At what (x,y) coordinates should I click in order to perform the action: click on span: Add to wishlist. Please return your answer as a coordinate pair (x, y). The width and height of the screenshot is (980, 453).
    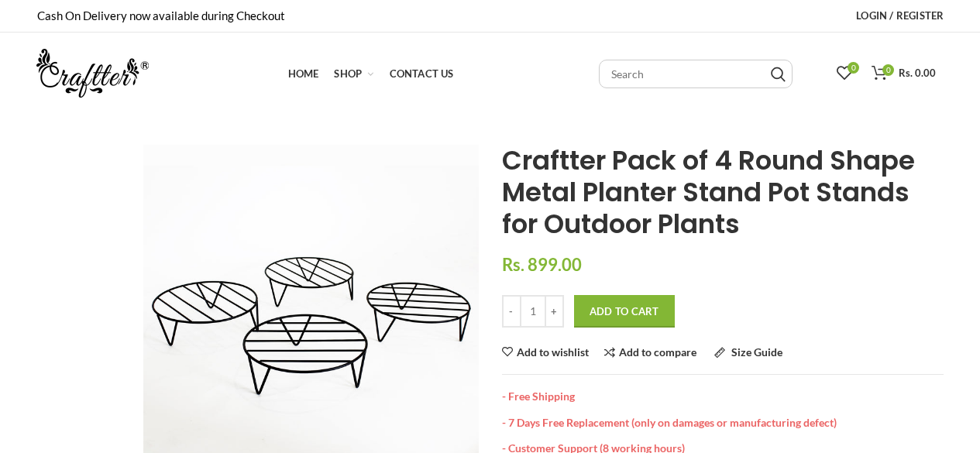
    Looking at the image, I should click on (552, 352).